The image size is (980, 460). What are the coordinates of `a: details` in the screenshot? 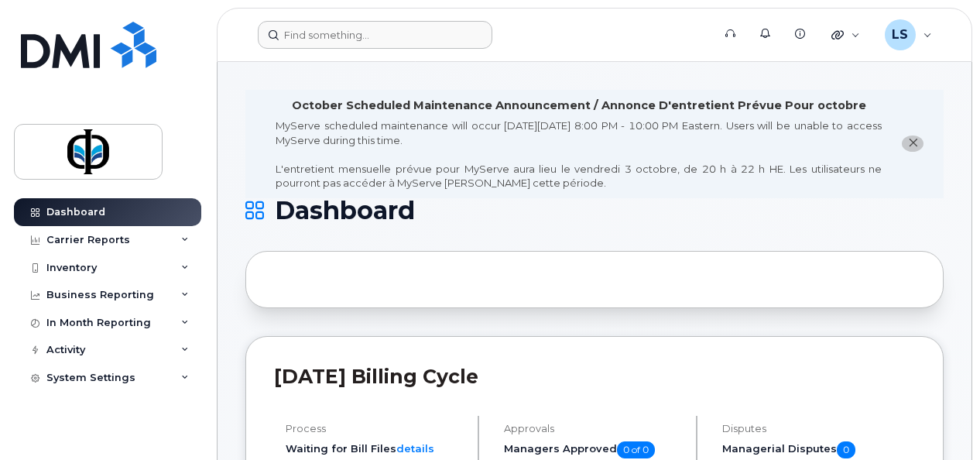 It's located at (415, 449).